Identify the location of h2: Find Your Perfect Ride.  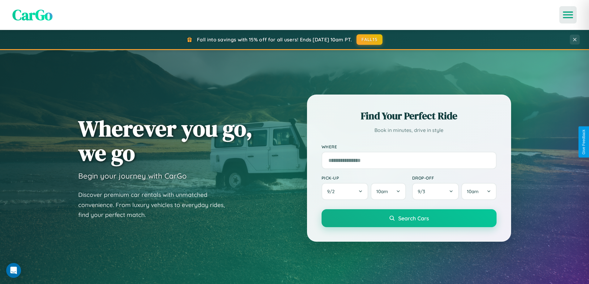
(409, 116).